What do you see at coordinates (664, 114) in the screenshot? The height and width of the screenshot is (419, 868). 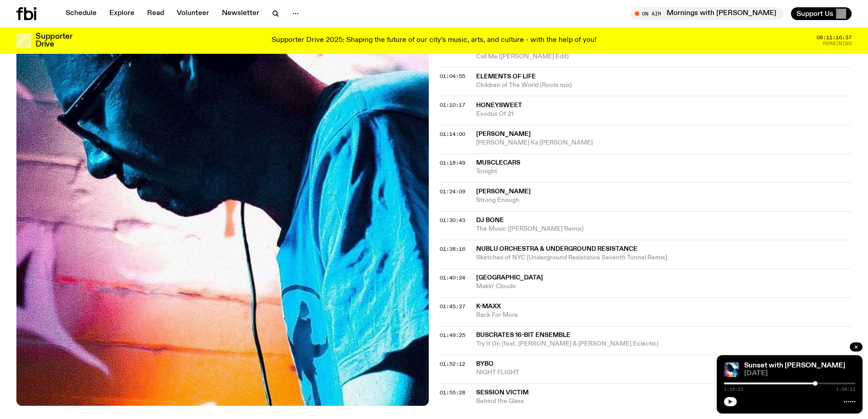 I see `span: Exodus Of 21` at bounding box center [664, 114].